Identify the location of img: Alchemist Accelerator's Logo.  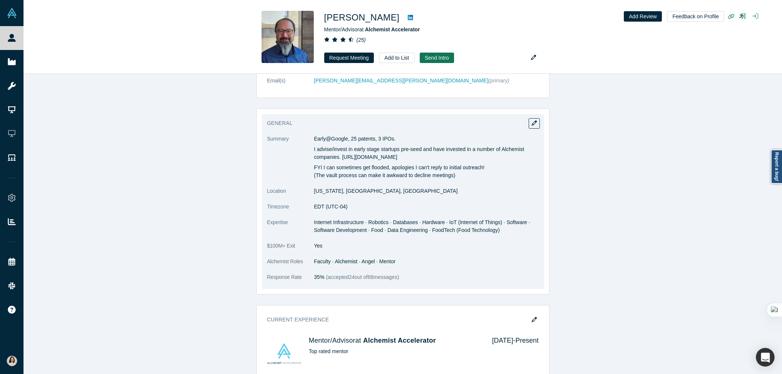
(284, 354).